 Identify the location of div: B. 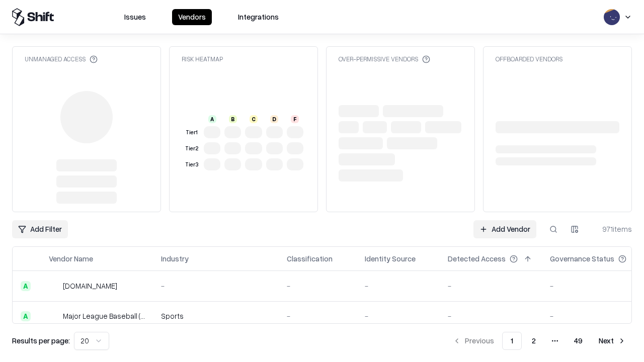
(232, 119).